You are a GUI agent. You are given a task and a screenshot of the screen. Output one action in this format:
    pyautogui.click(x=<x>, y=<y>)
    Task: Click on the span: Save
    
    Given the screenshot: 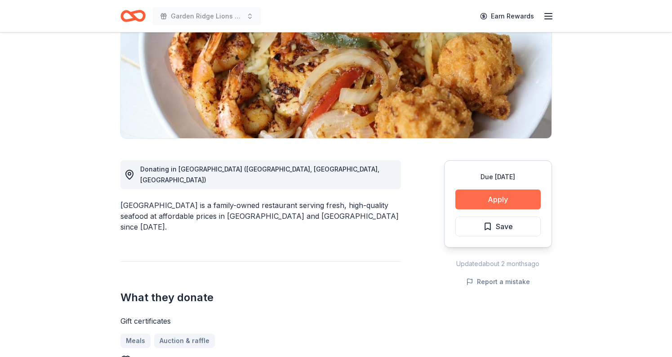 What is the action you would take?
    pyautogui.click(x=505, y=226)
    